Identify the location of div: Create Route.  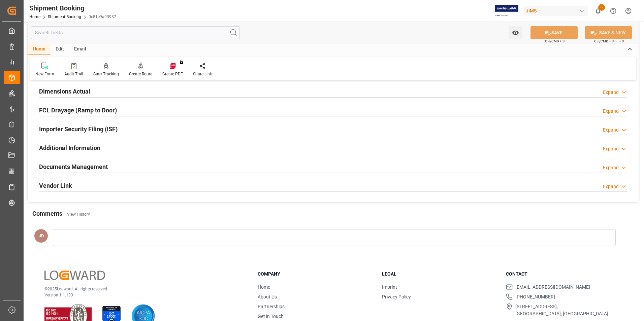
(141, 74).